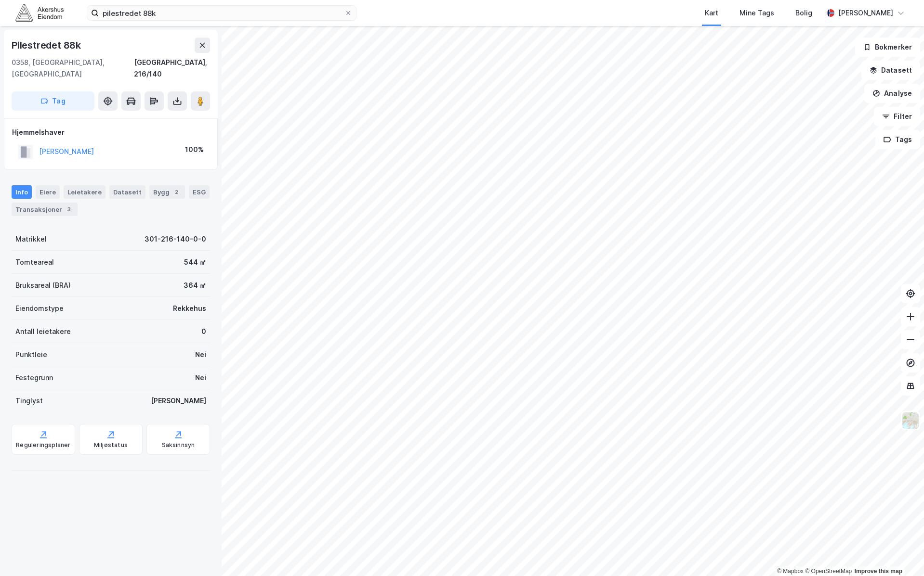 Image resolution: width=924 pixels, height=576 pixels. What do you see at coordinates (111, 446) in the screenshot?
I see `div: Miljøstatus` at bounding box center [111, 446].